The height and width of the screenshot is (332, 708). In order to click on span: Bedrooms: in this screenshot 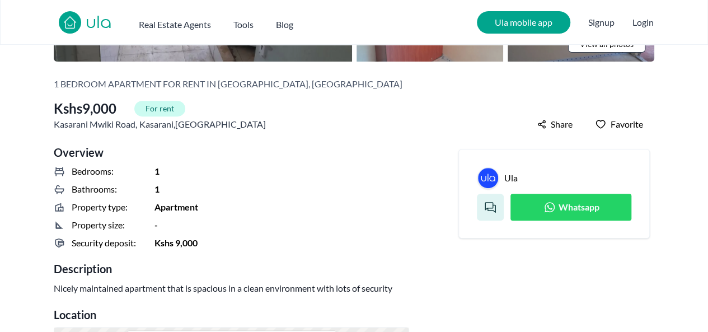, I will do `click(92, 171)`.